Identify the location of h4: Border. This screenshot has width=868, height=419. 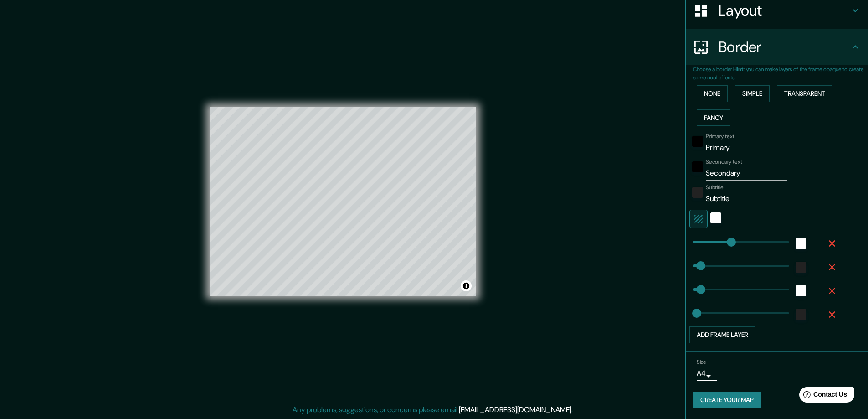
(784, 47).